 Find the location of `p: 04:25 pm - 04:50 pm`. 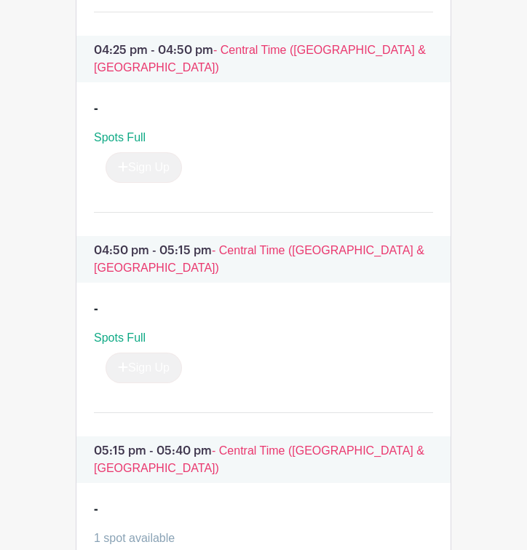

p: 04:25 pm - 04:50 pm is located at coordinates (264, 59).